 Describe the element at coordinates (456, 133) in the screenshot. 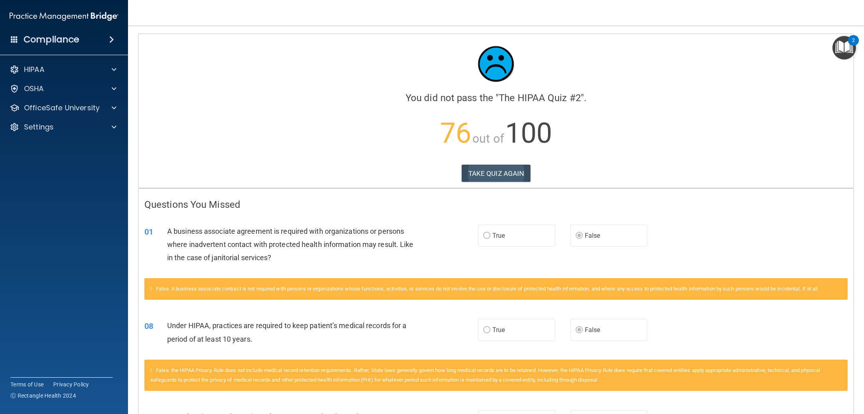

I see `span: 76` at that location.